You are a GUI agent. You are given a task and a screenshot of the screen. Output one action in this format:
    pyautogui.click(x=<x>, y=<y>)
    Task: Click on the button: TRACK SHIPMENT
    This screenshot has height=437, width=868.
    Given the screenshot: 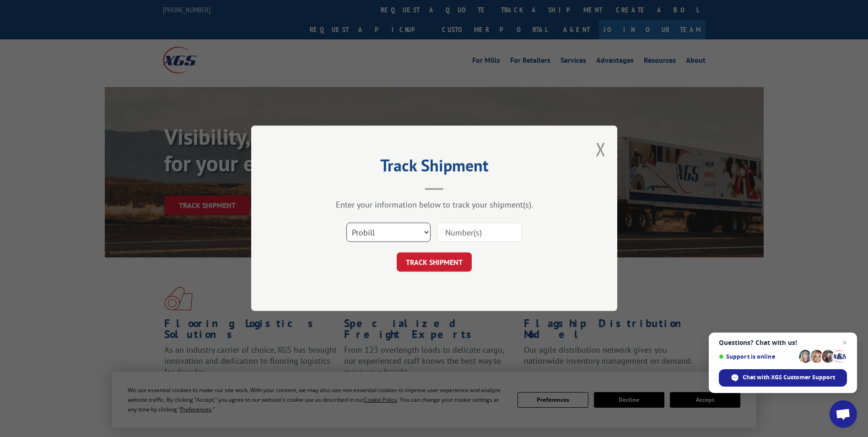 What is the action you would take?
    pyautogui.click(x=434, y=262)
    